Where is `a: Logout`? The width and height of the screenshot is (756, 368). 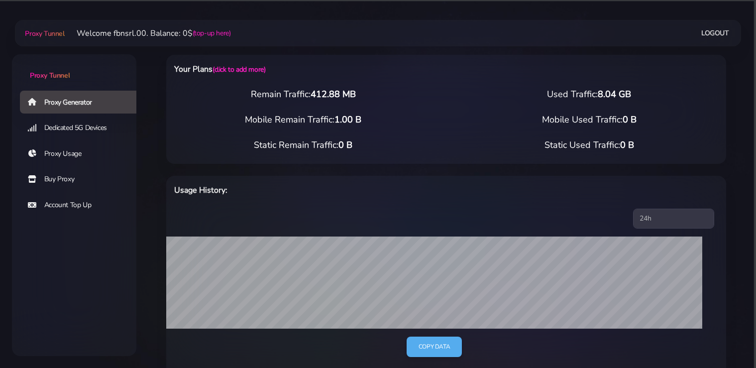 a: Logout is located at coordinates (715, 33).